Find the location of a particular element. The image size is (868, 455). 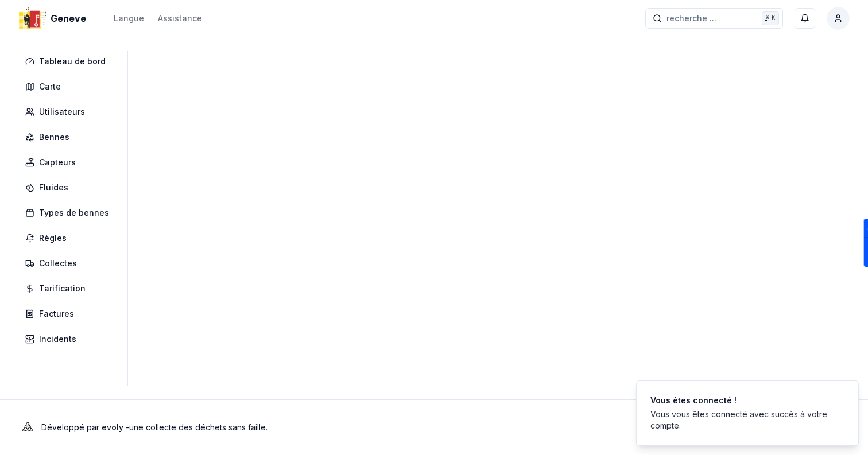

span: Collectes is located at coordinates (58, 263).